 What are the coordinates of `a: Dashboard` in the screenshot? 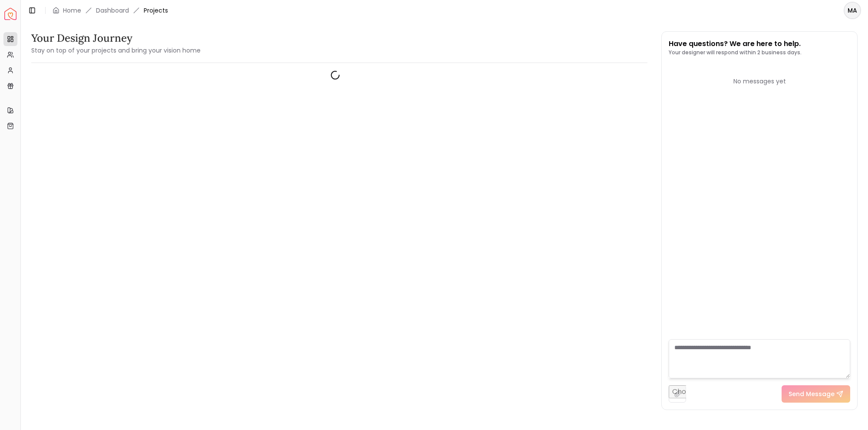 It's located at (112, 10).